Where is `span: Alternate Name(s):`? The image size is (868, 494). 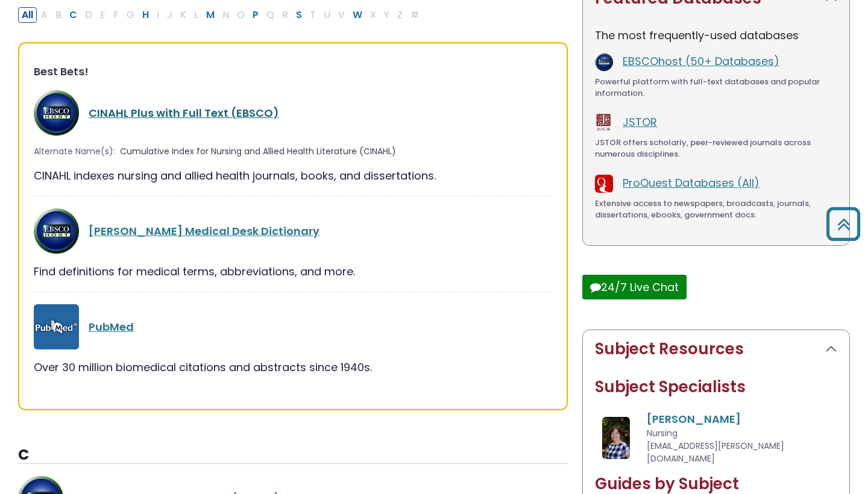
span: Alternate Name(s): is located at coordinates (74, 152).